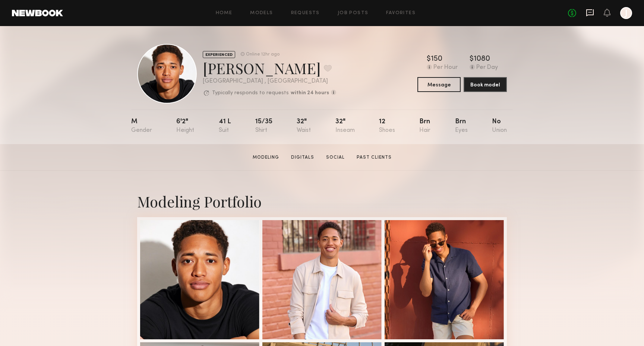 This screenshot has height=346, width=644. What do you see at coordinates (264, 126) in the screenshot?
I see `div: 15/35` at bounding box center [264, 126].